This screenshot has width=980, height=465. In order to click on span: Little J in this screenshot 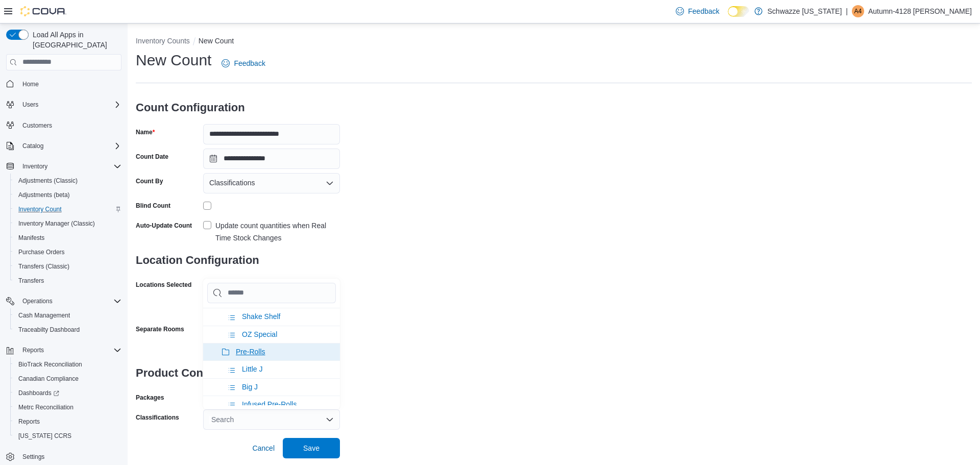, I will do `click(252, 369)`.